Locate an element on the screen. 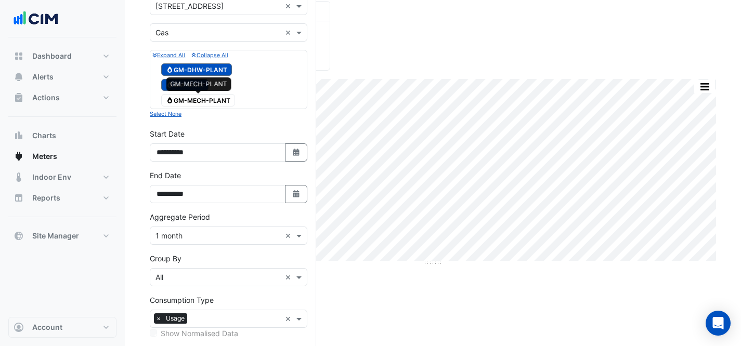 The height and width of the screenshot is (346, 741). span: GM-DHW-PLANT is located at coordinates (197, 70).